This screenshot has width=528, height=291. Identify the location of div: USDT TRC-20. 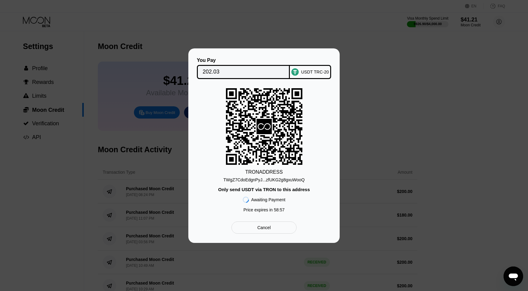
(315, 72).